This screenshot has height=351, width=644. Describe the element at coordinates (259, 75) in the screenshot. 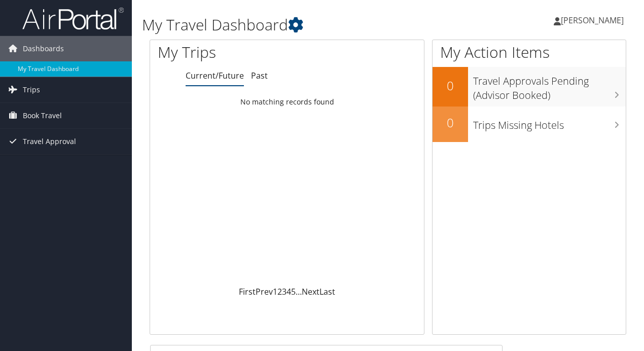

I see `a: Past` at that location.